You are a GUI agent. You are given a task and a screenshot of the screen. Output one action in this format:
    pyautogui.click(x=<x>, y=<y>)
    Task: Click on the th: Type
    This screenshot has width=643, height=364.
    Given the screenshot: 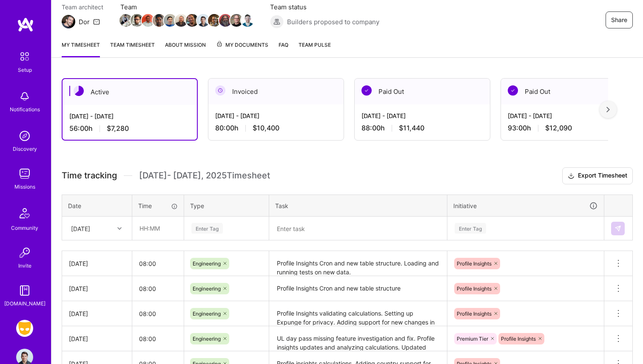 What is the action you would take?
    pyautogui.click(x=227, y=206)
    